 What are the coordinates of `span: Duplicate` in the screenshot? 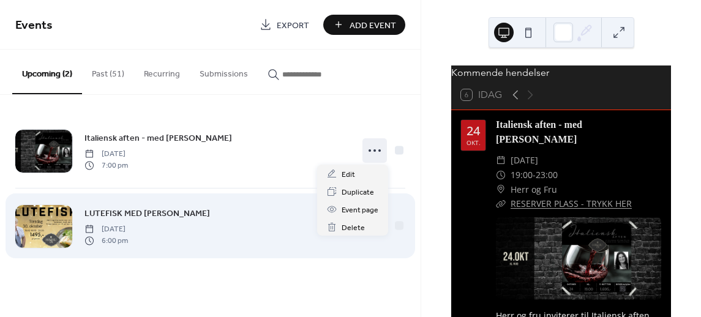 It's located at (358, 192).